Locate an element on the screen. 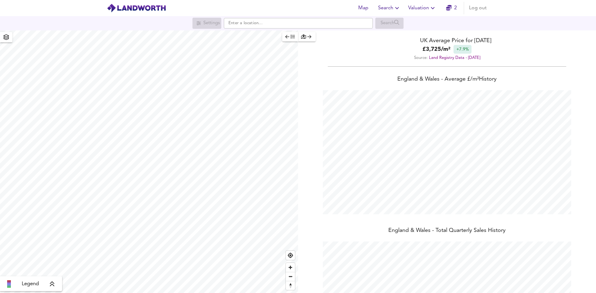 Image resolution: width=596 pixels, height=293 pixels. button: Find my location is located at coordinates (290, 255).